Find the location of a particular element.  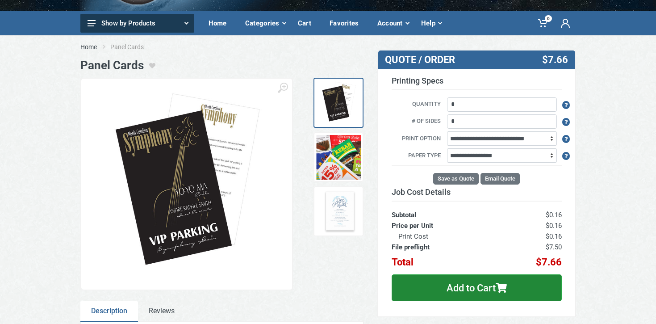

a: Invite is located at coordinates (339, 211).